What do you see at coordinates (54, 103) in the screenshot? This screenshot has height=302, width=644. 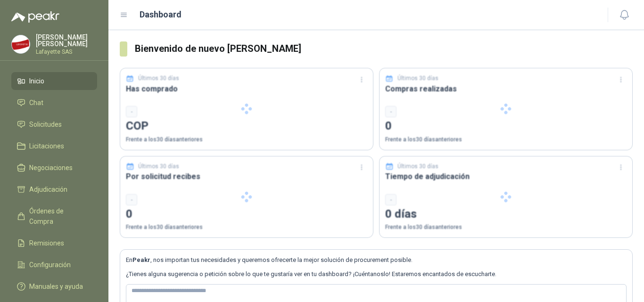 I see `a: Chat` at bounding box center [54, 103].